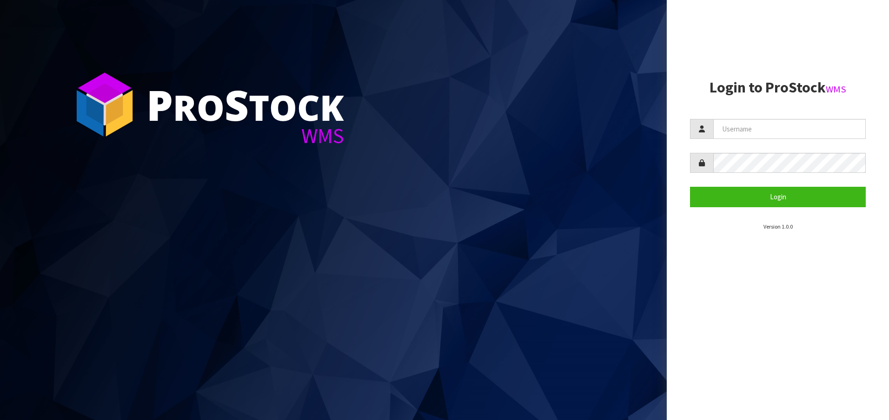 Image resolution: width=889 pixels, height=420 pixels. I want to click on input: Username, so click(789, 129).